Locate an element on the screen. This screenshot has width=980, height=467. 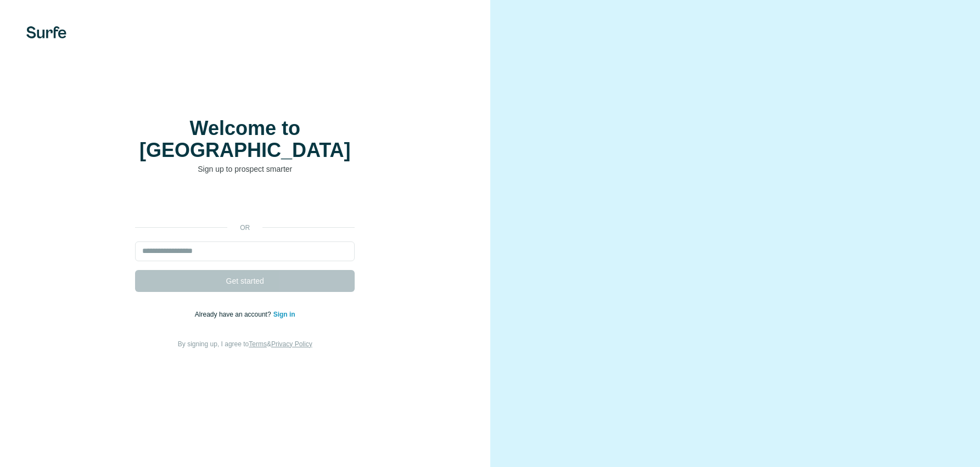
span: By signing up, I agree to & is located at coordinates (245, 344).